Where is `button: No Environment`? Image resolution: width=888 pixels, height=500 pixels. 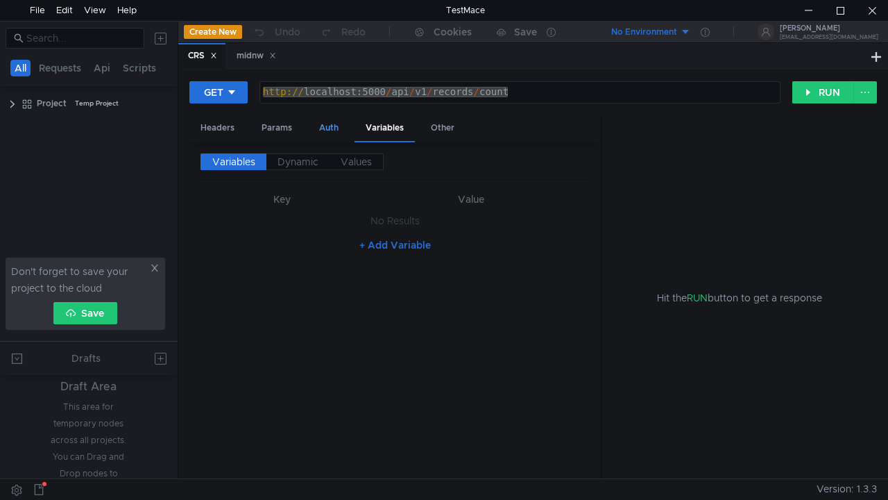
button: No Environment is located at coordinates (642, 32).